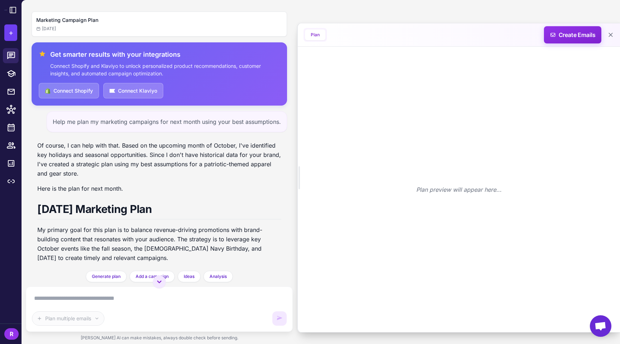 This screenshot has width=620, height=344. I want to click on p: Of course, I can help with that. Based on the upcoming month of October, I've identified key holi..., so click(159, 159).